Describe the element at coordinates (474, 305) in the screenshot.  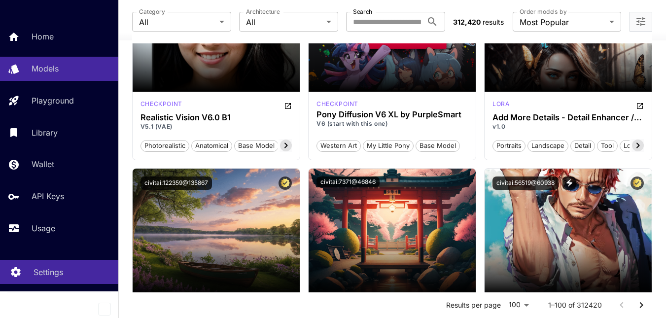
I see `p: Results per page` at that location.